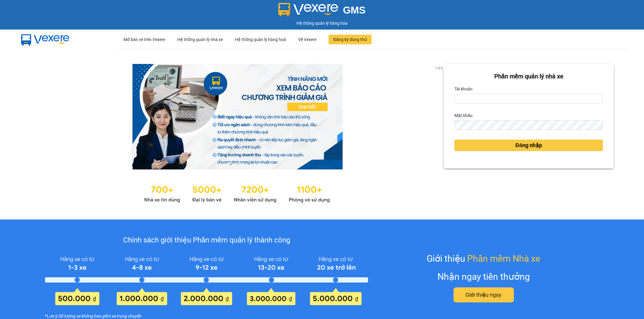  I want to click on div: Hệ thống quản lý hàng hoá, so click(260, 40).